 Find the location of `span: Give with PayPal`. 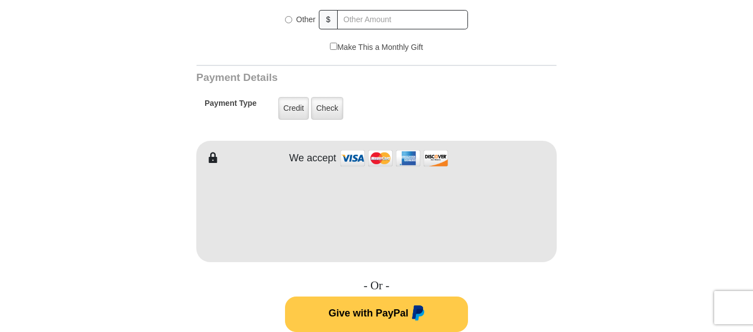

span: Give with PayPal is located at coordinates (368, 313).